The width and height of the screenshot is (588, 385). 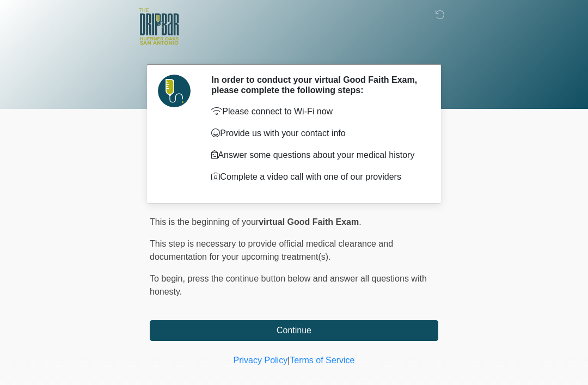 What do you see at coordinates (204, 221) in the screenshot?
I see `span: This is the beginning of your` at bounding box center [204, 221].